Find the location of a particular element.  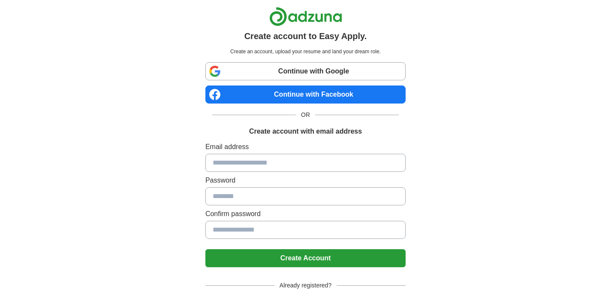

a: Continue with Google is located at coordinates (305, 71).